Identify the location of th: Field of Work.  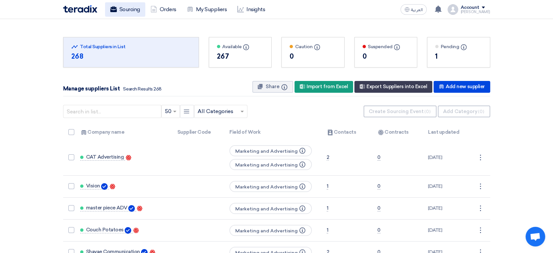
(273, 132).